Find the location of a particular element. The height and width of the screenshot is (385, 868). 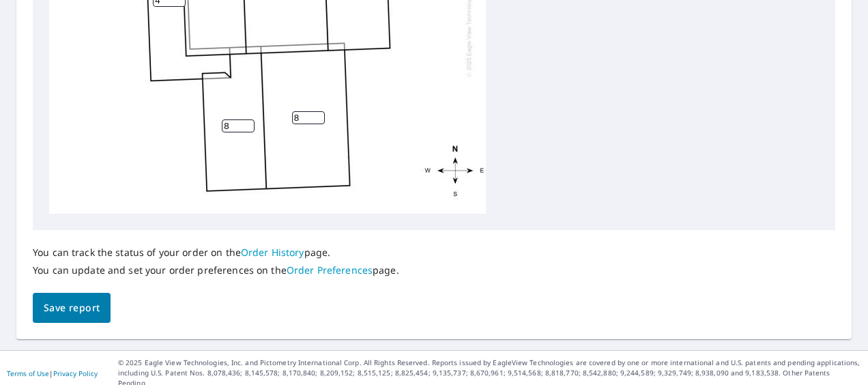

p: You can track the status of your order on the page. is located at coordinates (215, 253).